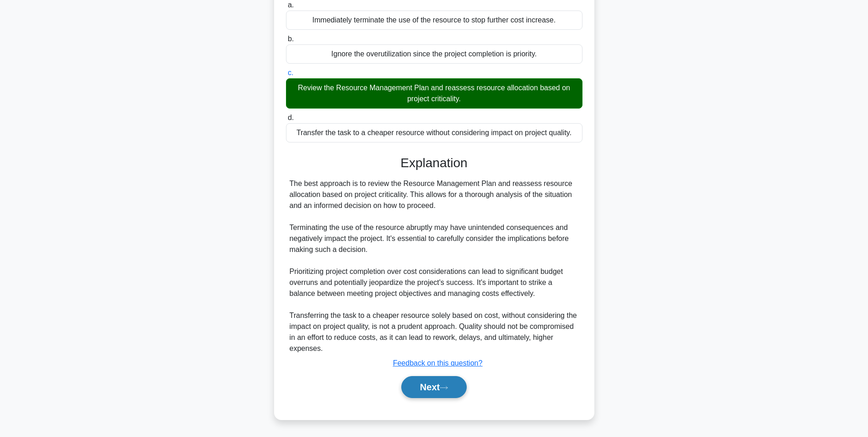 This screenshot has height=437, width=868. What do you see at coordinates (291, 117) in the screenshot?
I see `span: d.` at bounding box center [291, 117].